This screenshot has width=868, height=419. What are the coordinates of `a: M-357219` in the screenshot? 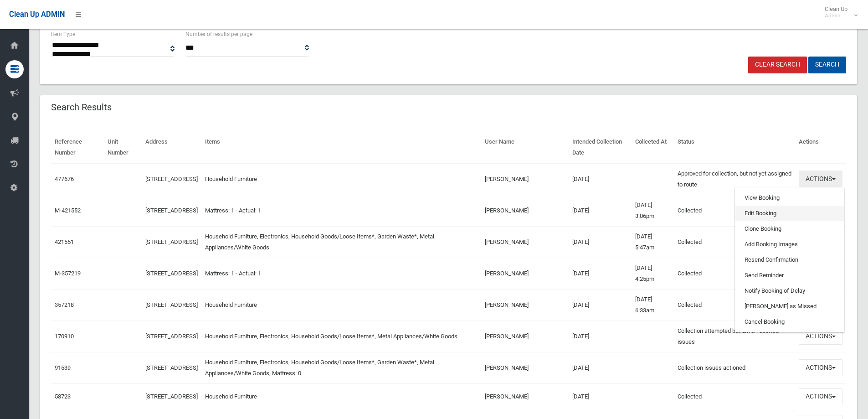 It's located at (68, 273).